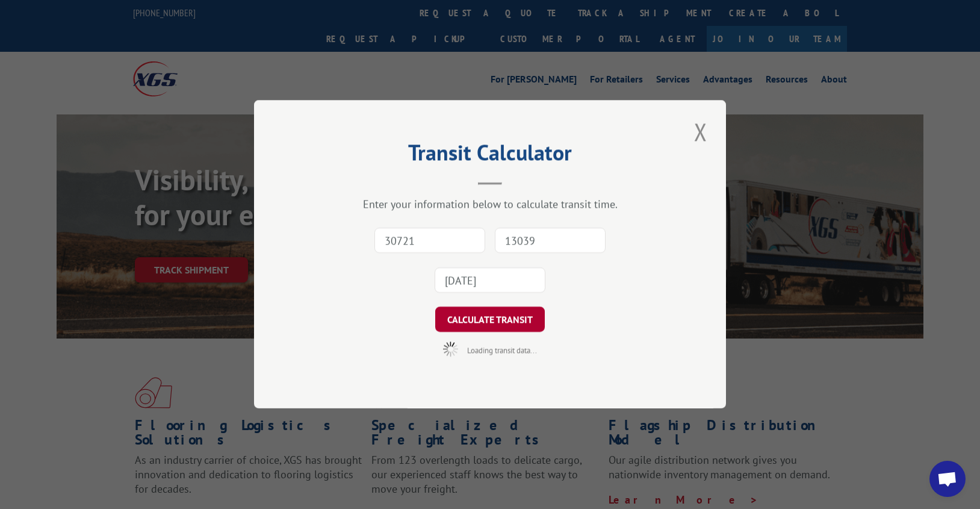  What do you see at coordinates (948, 479) in the screenshot?
I see `a: Open chat` at bounding box center [948, 479].